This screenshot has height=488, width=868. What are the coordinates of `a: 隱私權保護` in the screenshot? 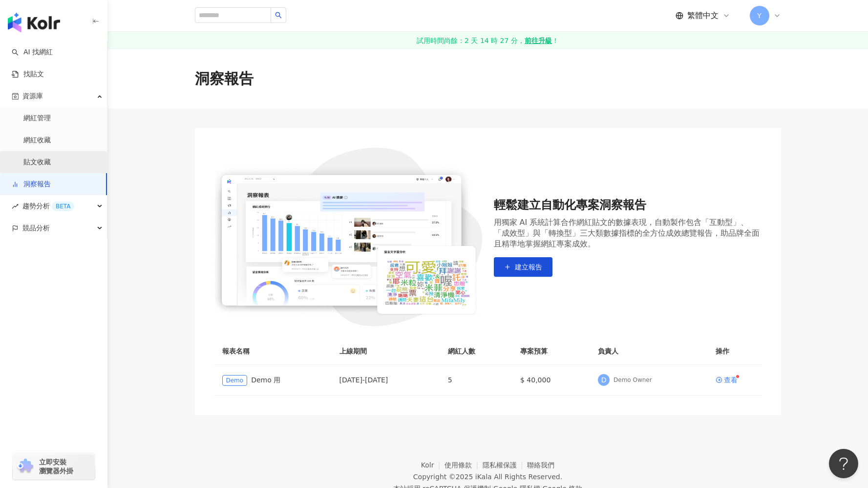 It's located at (504, 465).